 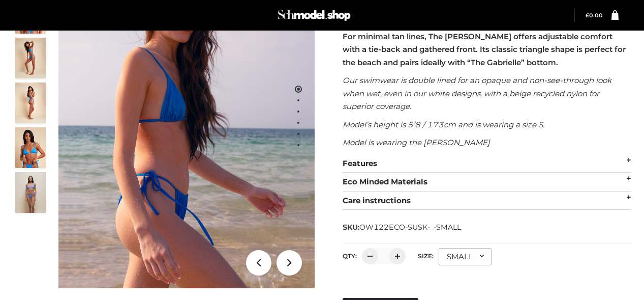 I want to click on div: SMALL, so click(x=465, y=256).